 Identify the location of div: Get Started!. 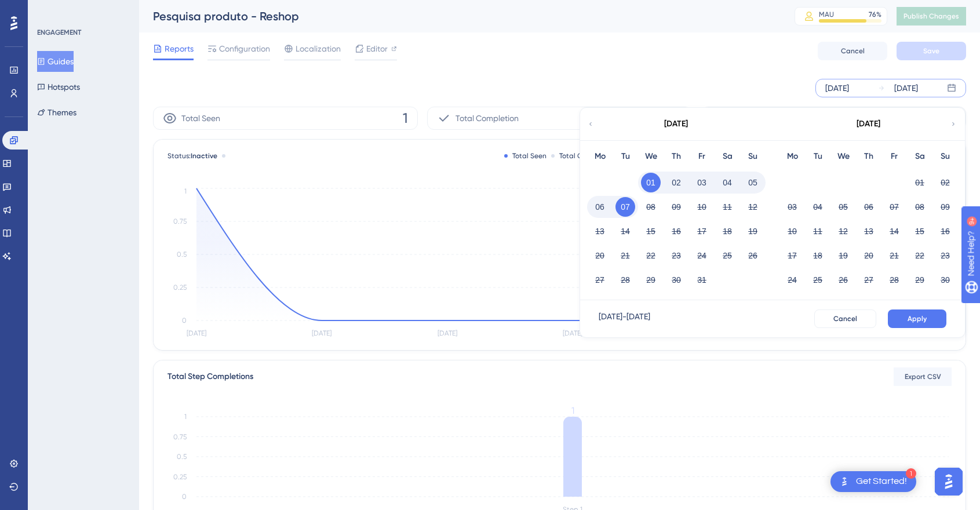
(882, 481).